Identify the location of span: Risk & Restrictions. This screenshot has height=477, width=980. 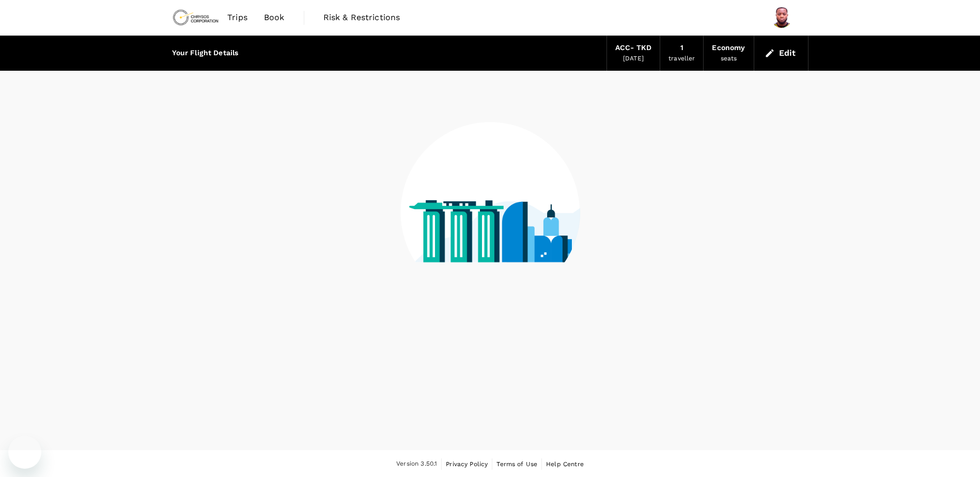
(362, 17).